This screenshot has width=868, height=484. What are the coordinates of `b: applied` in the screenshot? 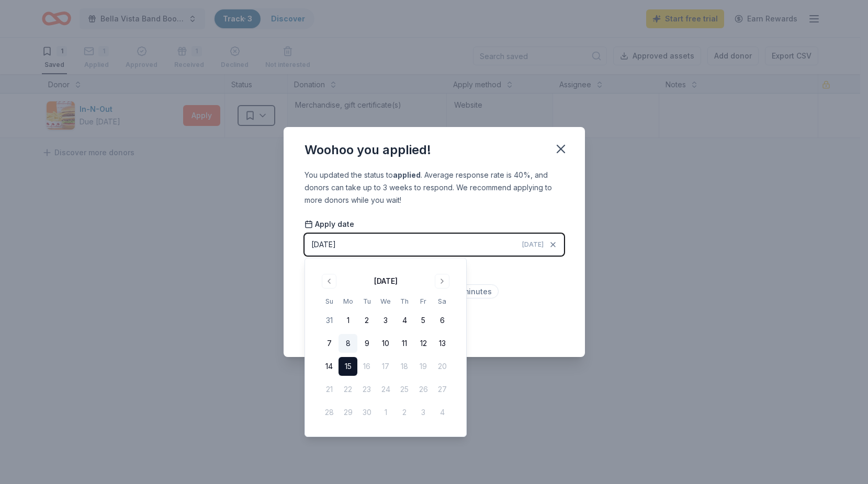 It's located at (406, 175).